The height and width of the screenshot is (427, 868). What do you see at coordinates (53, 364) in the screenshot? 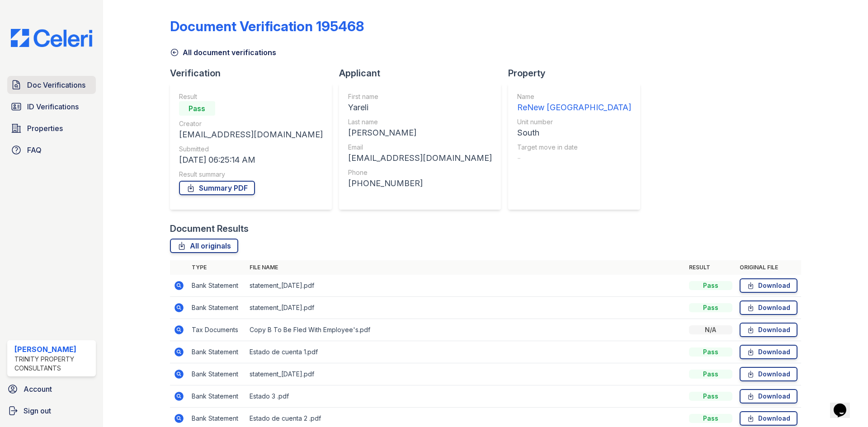
I see `div: Trinity Property Consultants` at bounding box center [53, 364].